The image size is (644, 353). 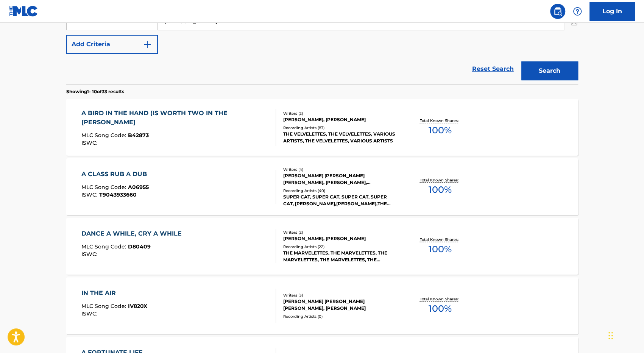 What do you see at coordinates (147, 45) in the screenshot?
I see `img: 9d2ae6d4665cec9f34b9.svg` at bounding box center [147, 45].